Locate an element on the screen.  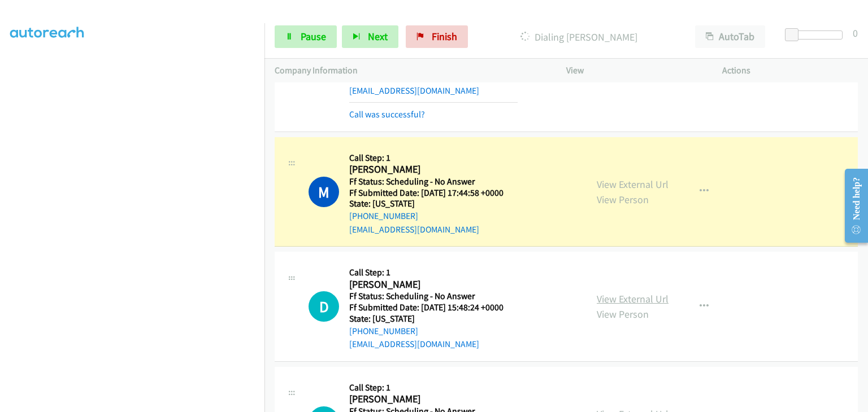
div: The call is yet to be attempted is located at coordinates (324, 307).